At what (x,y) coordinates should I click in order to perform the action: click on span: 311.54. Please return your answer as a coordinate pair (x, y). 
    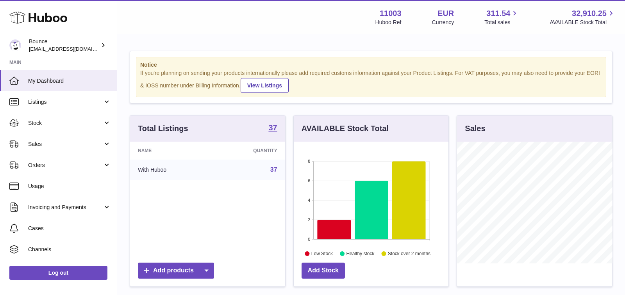
    Looking at the image, I should click on (498, 13).